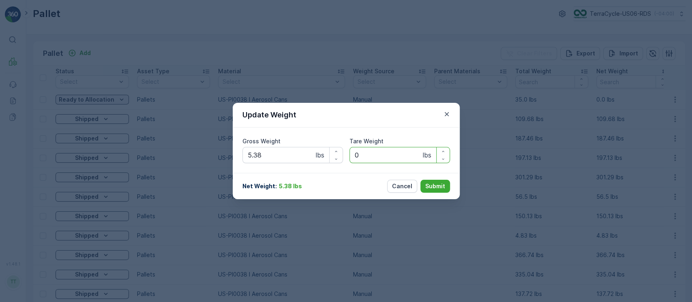 This screenshot has height=302, width=692. I want to click on p: 5.38 lbs, so click(290, 186).